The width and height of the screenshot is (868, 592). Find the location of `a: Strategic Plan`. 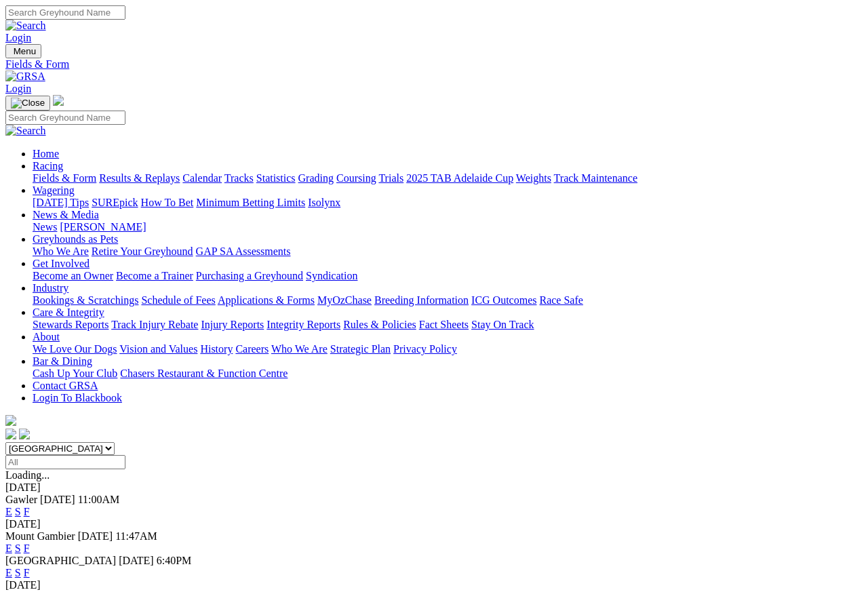

a: Strategic Plan is located at coordinates (360, 349).